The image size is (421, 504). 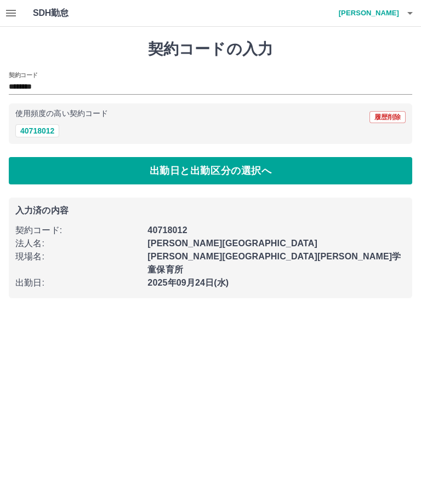 I want to click on b: 40718012, so click(x=167, y=230).